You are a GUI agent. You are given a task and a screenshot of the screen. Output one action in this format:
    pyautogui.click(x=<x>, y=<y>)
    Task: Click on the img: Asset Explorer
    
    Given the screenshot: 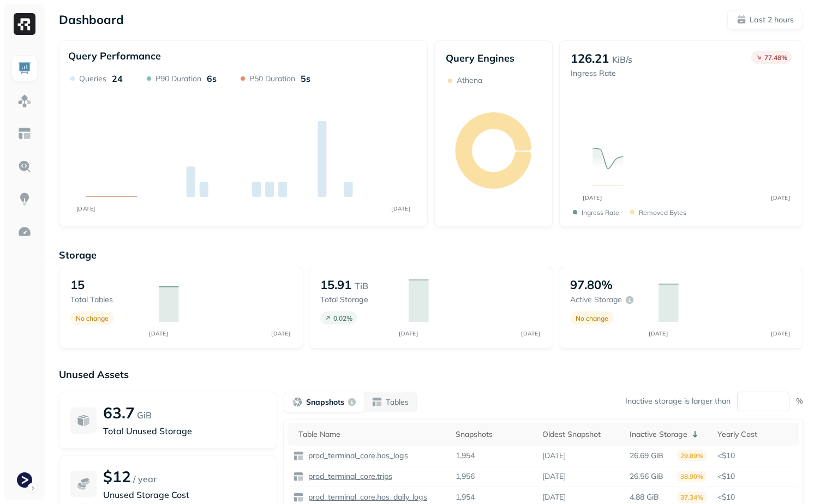 What is the action you would take?
    pyautogui.click(x=25, y=134)
    